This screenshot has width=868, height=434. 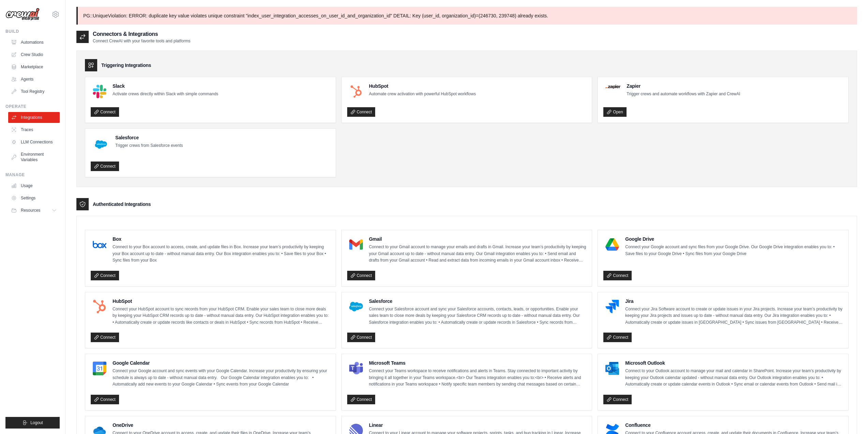 What do you see at coordinates (34, 157) in the screenshot?
I see `a: Environment Variables` at bounding box center [34, 157].